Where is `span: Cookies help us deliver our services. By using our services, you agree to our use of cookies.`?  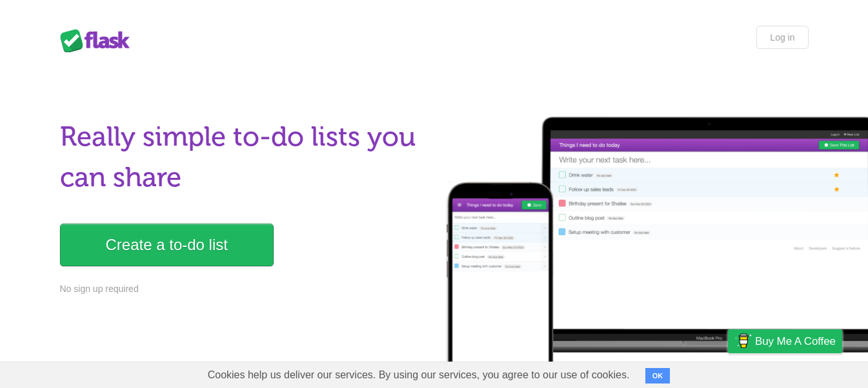 span: Cookies help us deliver our services. By using our services, you agree to our use of cookies. is located at coordinates (419, 375).